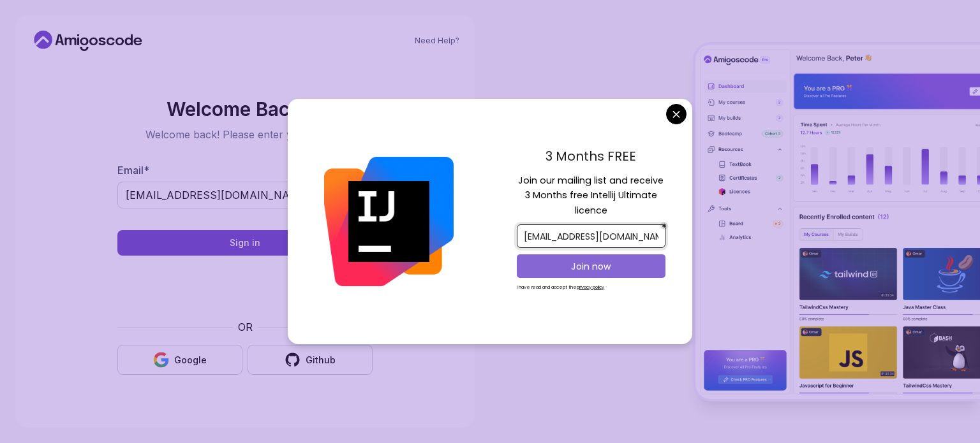  What do you see at coordinates (310, 360) in the screenshot?
I see `button: Github` at bounding box center [310, 360].